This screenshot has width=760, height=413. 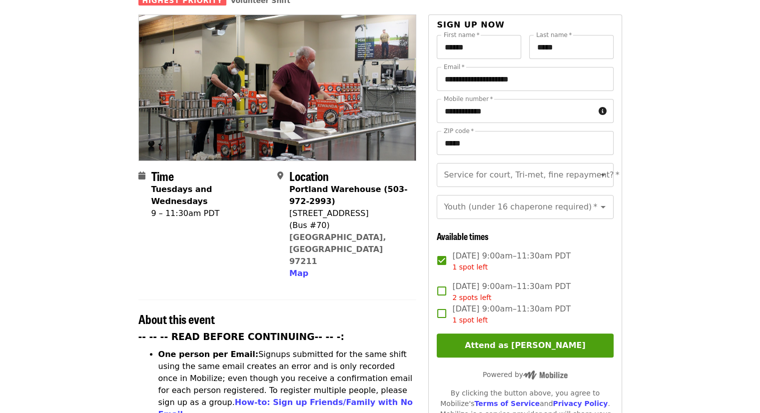 I want to click on i: circle-info icon, so click(x=603, y=111).